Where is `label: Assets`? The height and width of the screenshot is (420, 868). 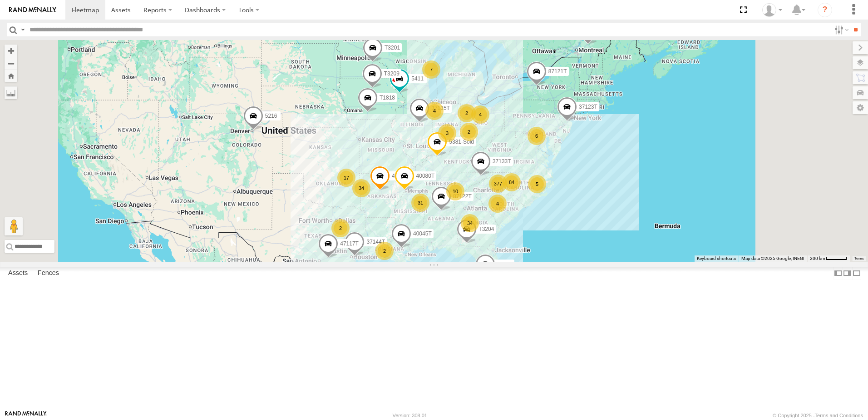
label: Assets is located at coordinates (17, 273).